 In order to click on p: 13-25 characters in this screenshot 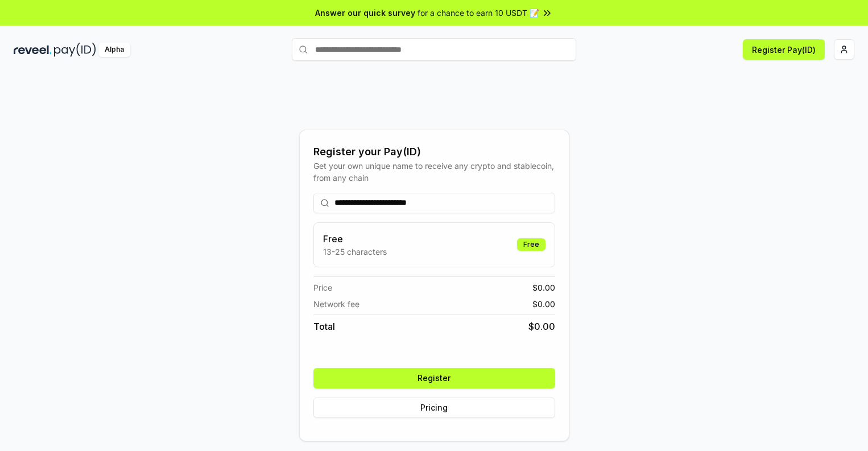, I will do `click(355, 252)`.